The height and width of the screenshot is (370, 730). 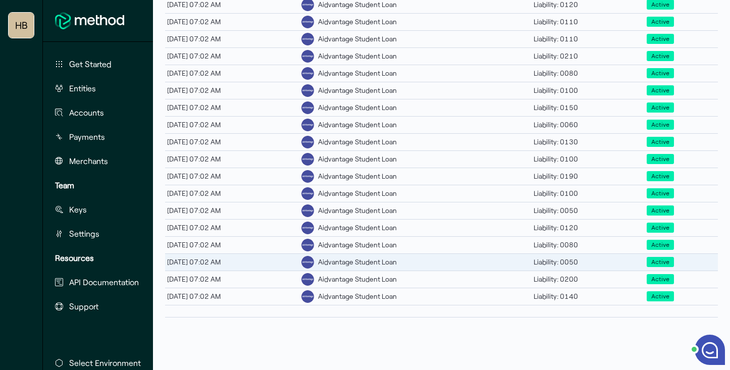 What do you see at coordinates (74, 258) in the screenshot?
I see `strong: Resources` at bounding box center [74, 258].